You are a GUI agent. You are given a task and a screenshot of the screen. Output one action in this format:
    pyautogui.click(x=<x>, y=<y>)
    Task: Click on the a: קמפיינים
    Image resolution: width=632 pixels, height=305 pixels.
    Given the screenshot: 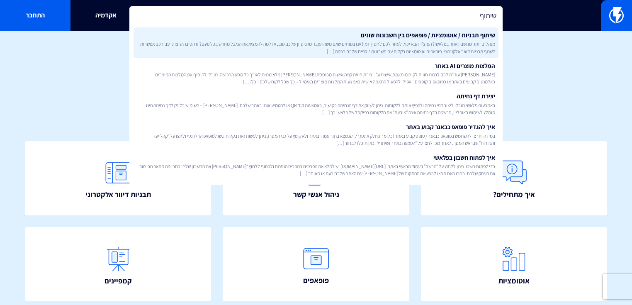 What is the action you would take?
    pyautogui.click(x=118, y=264)
    